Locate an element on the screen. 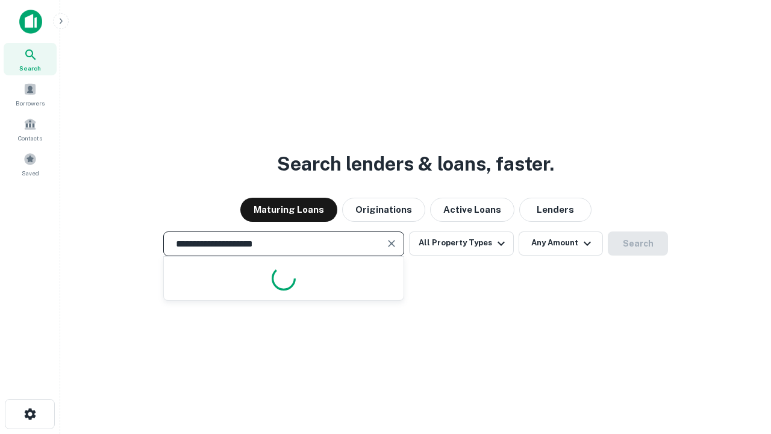  div: Chat Widget is located at coordinates (741, 366).